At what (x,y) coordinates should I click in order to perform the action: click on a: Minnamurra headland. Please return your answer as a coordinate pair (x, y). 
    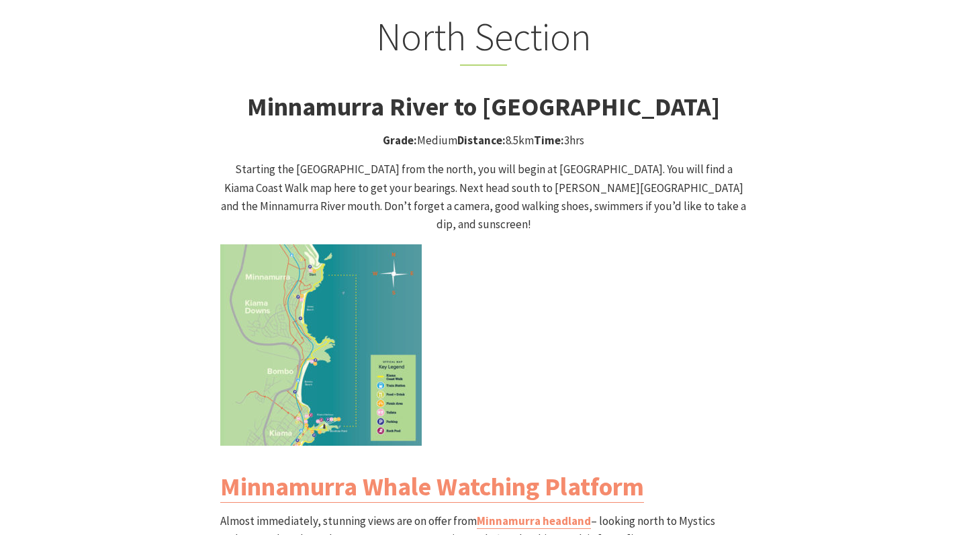
    Looking at the image, I should click on (534, 521).